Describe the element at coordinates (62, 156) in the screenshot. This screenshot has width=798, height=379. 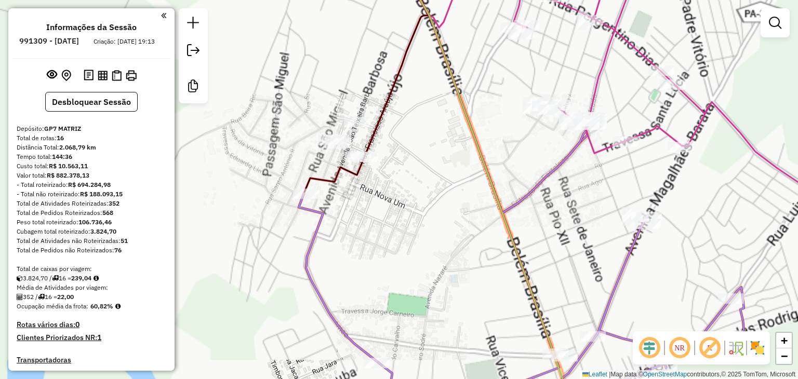
I see `strong: 144:36` at that location.